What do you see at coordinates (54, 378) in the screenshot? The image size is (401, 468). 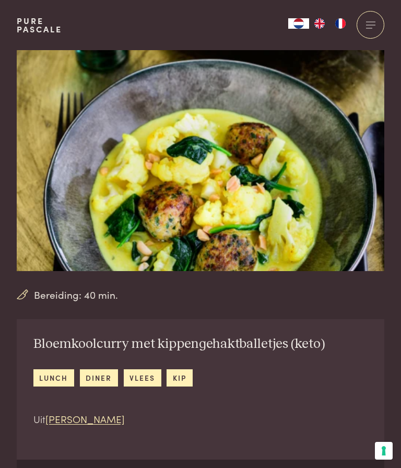 I see `a: lunch` at bounding box center [54, 378].